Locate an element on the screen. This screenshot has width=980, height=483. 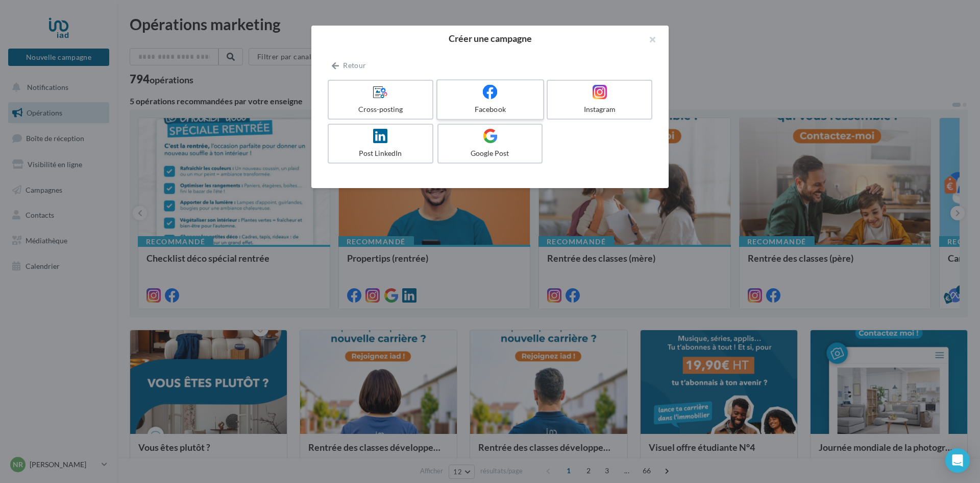
h2: Créer une campagne is located at coordinates (490, 38).